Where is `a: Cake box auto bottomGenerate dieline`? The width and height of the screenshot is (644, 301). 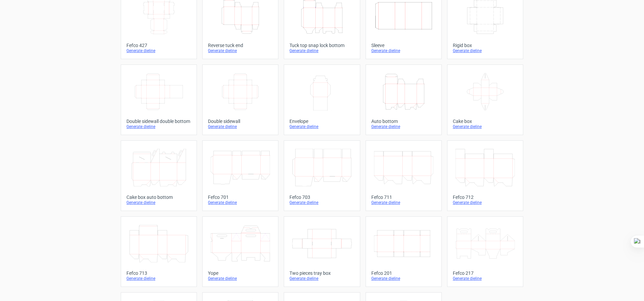
a: Cake box auto bottomGenerate dieline is located at coordinates (159, 176).